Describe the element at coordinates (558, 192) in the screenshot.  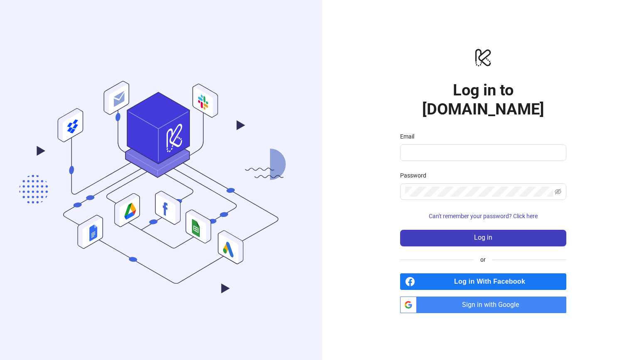
I see `span: eye-invisible` at that location.